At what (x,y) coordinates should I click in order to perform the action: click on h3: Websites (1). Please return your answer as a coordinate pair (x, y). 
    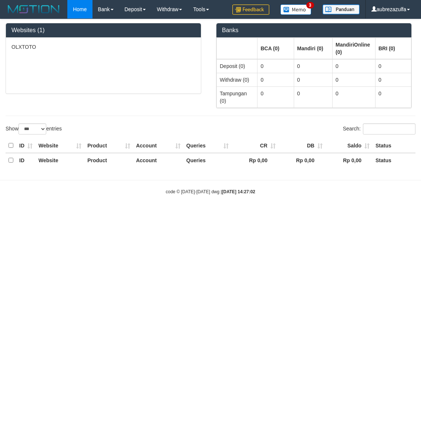
    Looking at the image, I should click on (103, 30).